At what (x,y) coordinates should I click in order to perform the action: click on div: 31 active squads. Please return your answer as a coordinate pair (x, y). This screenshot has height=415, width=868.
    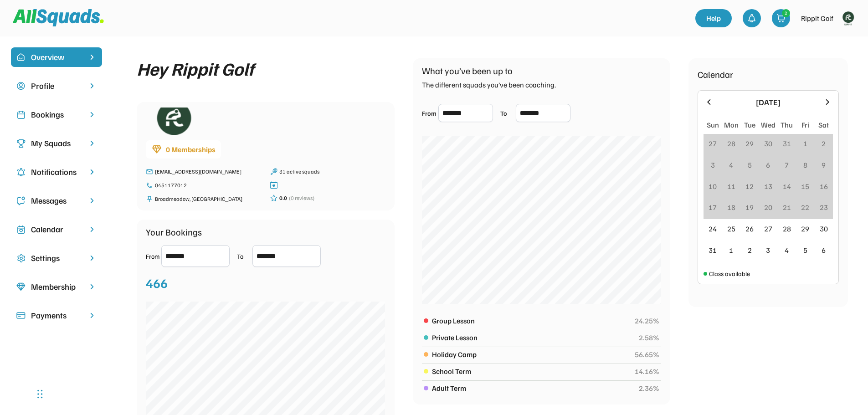
    Looking at the image, I should click on (332, 171).